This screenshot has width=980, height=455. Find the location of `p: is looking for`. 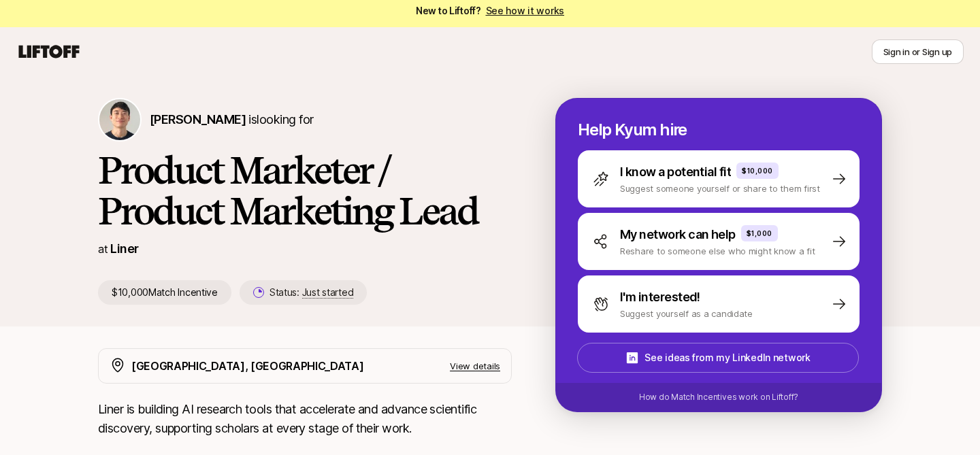

p: is looking for is located at coordinates (231, 119).